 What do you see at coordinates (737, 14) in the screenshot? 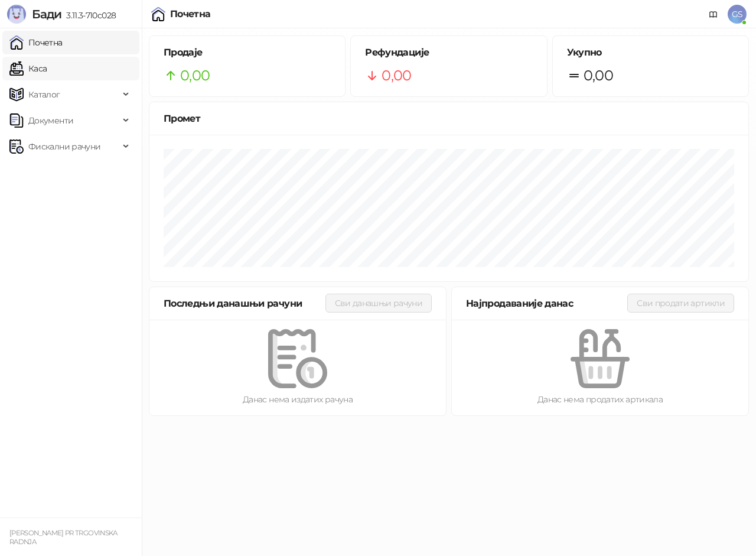
I see `span: GS` at bounding box center [737, 14].